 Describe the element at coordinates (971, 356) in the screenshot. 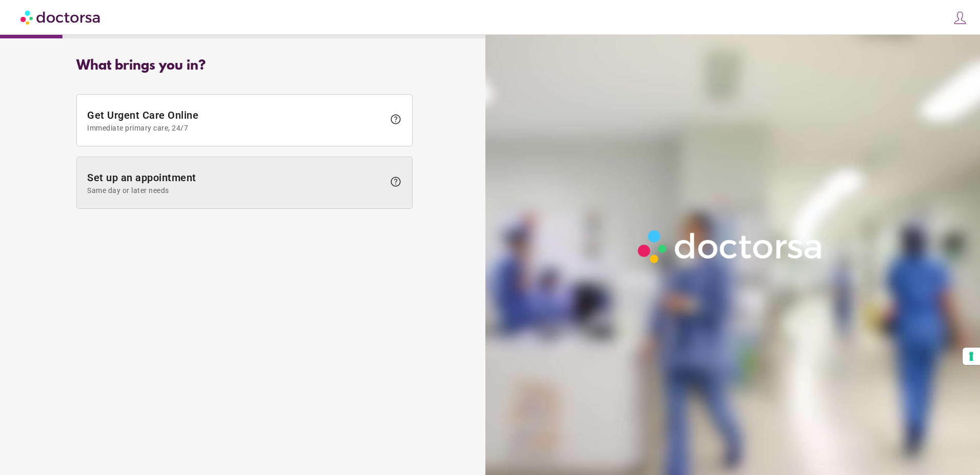

I see `button: Your consent preferences for tracking technologies` at that location.